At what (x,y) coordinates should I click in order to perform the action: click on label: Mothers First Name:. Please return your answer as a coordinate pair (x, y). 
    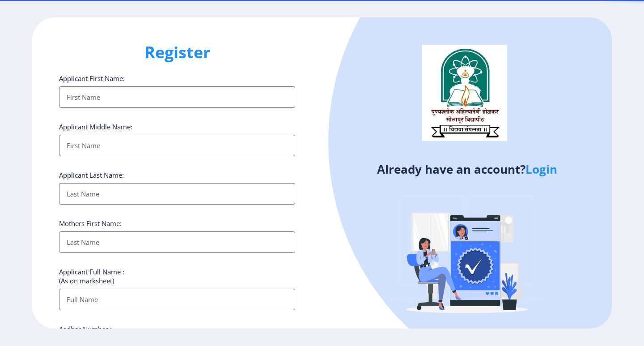
    Looking at the image, I should click on (90, 224).